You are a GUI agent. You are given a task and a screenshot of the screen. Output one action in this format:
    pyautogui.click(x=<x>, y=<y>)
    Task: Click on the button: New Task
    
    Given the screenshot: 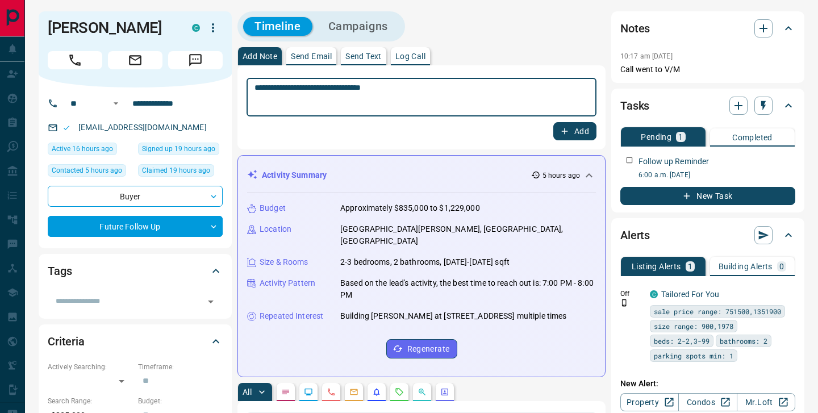 What is the action you would take?
    pyautogui.click(x=708, y=196)
    